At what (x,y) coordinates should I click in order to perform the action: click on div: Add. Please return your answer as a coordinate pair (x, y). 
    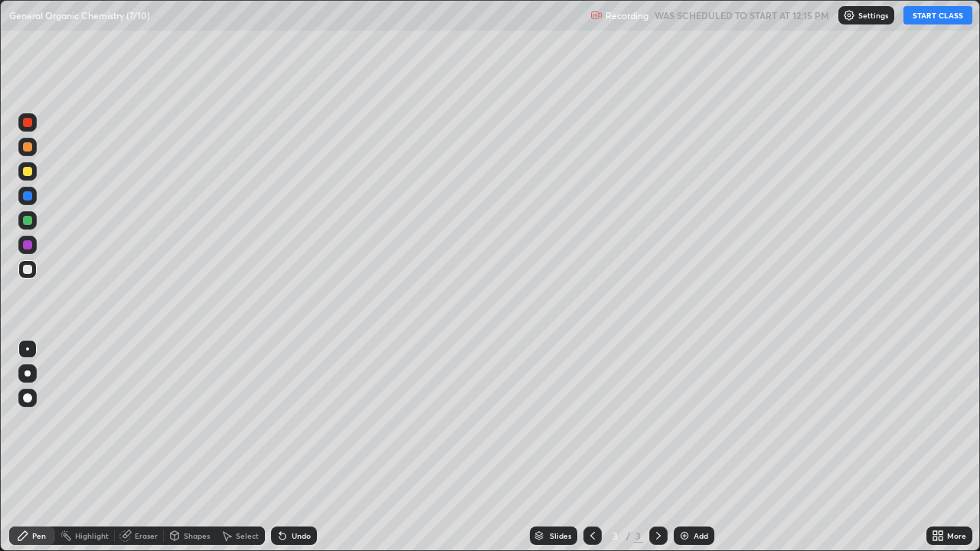
    Looking at the image, I should click on (701, 536).